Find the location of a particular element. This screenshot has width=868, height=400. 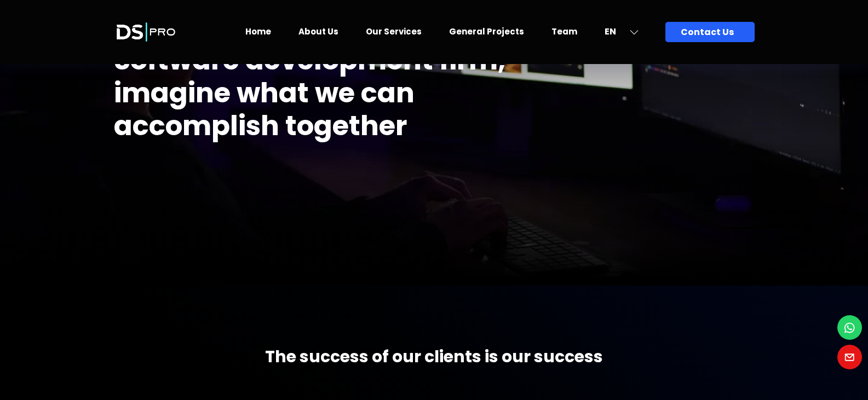

a: Contact Us is located at coordinates (710, 32).